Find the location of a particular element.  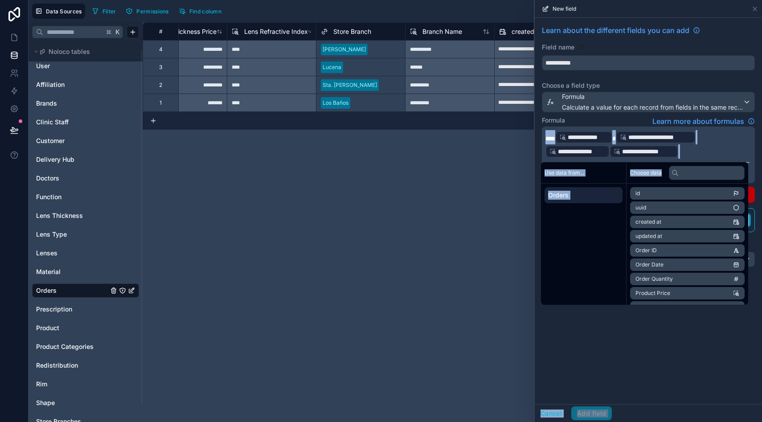

div: Rim is located at coordinates (86, 384).